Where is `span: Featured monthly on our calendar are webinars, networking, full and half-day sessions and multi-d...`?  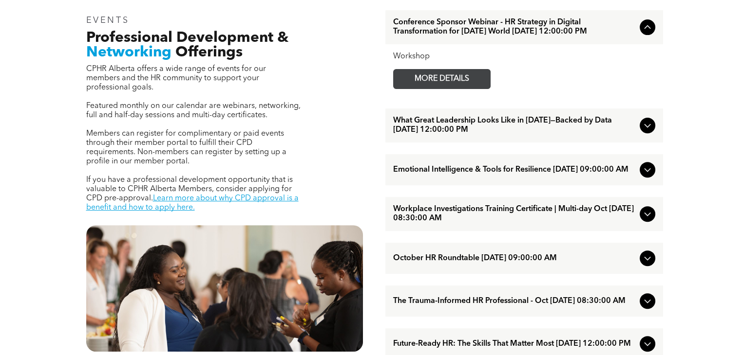
span: Featured monthly on our calendar are webinars, networking, full and half-day sessions and multi-d... is located at coordinates (193, 111).